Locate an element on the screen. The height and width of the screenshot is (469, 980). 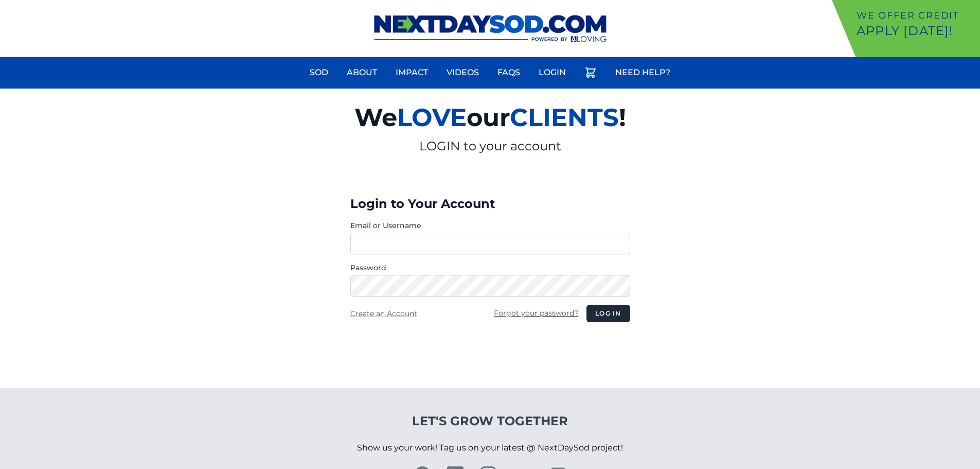
span: CLIENTS is located at coordinates (564, 118).